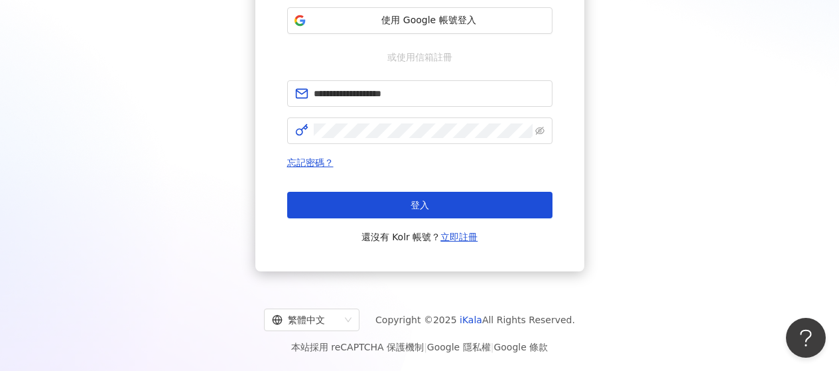 The image size is (839, 371). I want to click on span: 或使用信箱註冊, so click(420, 57).